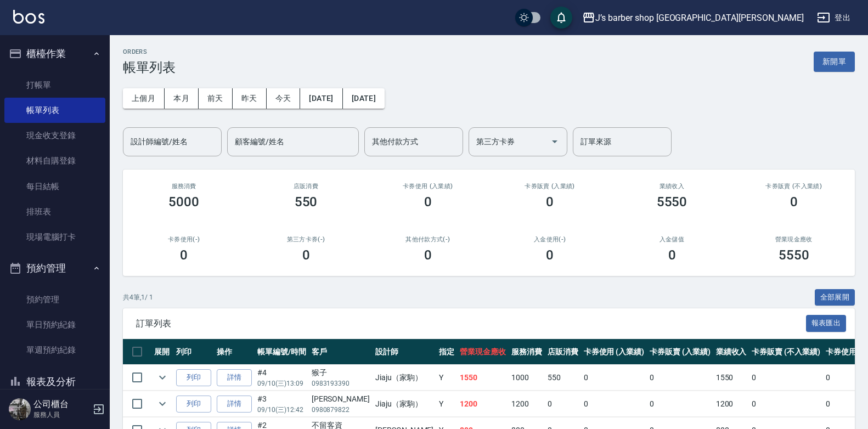 Image resolution: width=868 pixels, height=429 pixels. What do you see at coordinates (555, 142) in the screenshot?
I see `button: Open` at bounding box center [555, 142].